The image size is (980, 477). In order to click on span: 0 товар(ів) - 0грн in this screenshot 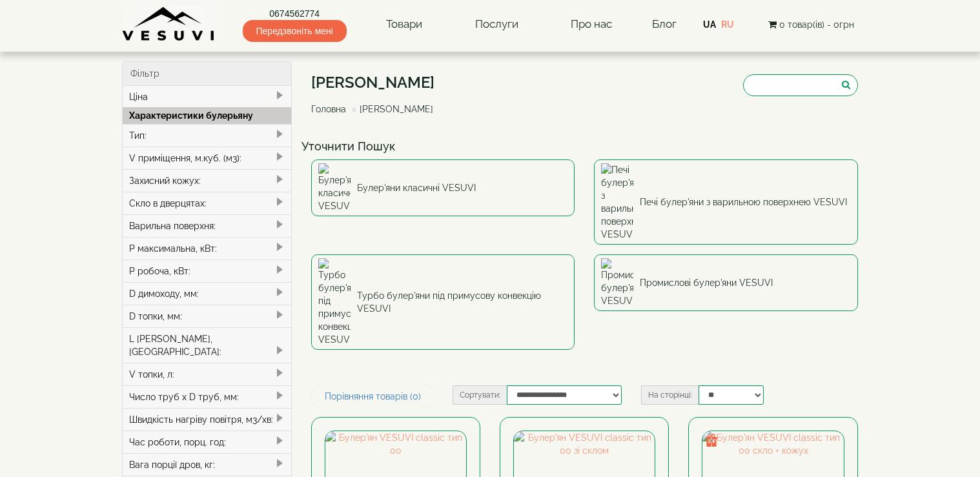, I will do `click(817, 25)`.